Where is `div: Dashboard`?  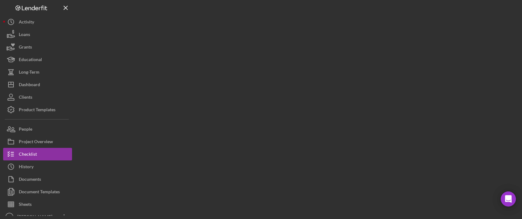
div: Dashboard is located at coordinates (29, 85).